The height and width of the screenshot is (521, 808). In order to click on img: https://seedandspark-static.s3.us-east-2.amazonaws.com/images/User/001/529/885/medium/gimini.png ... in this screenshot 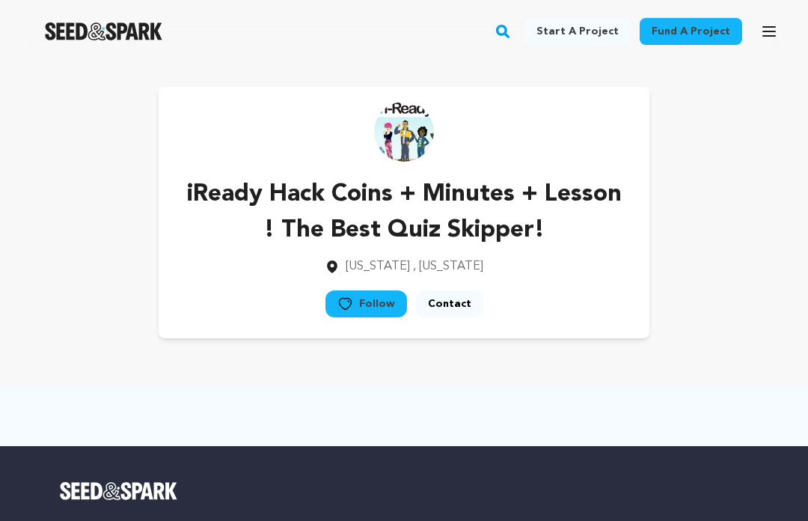, I will do `click(404, 132)`.